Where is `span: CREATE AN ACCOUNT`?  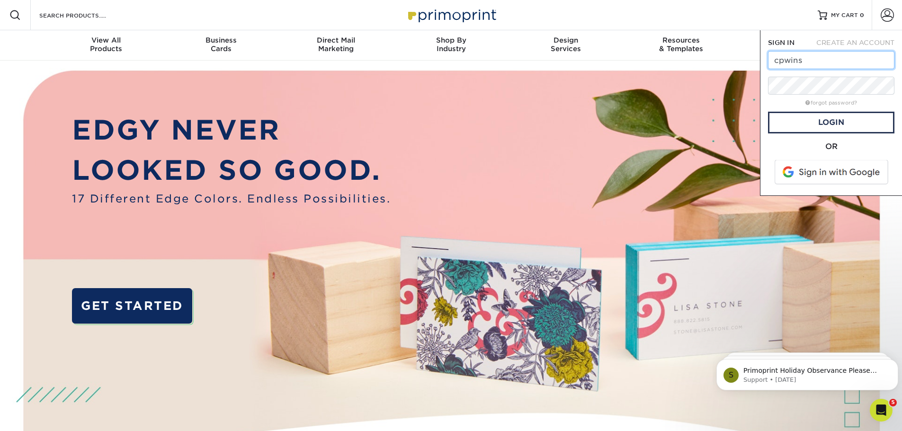
span: CREATE AN ACCOUNT is located at coordinates (855, 43).